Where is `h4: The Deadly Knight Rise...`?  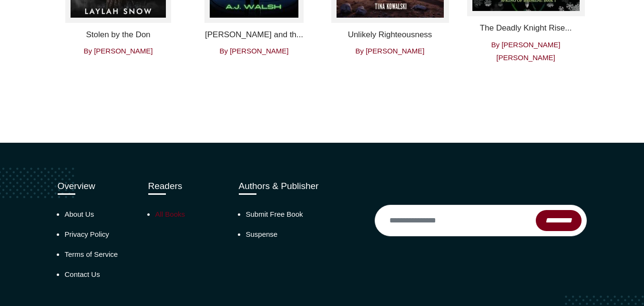 h4: The Deadly Knight Rise... is located at coordinates (526, 28).